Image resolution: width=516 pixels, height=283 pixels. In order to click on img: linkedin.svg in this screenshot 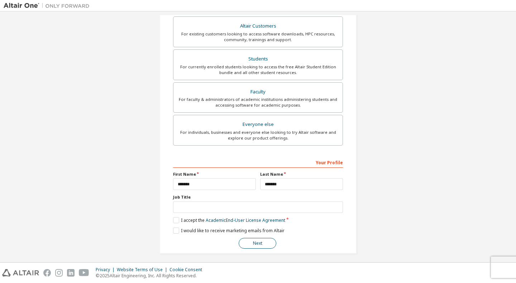, I will do `click(71, 273)`.